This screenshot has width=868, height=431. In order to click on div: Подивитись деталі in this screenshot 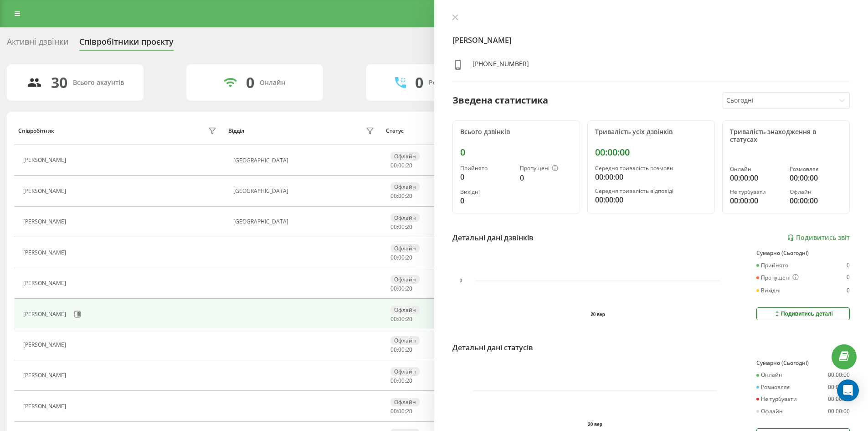, I will do `click(803, 314)`.